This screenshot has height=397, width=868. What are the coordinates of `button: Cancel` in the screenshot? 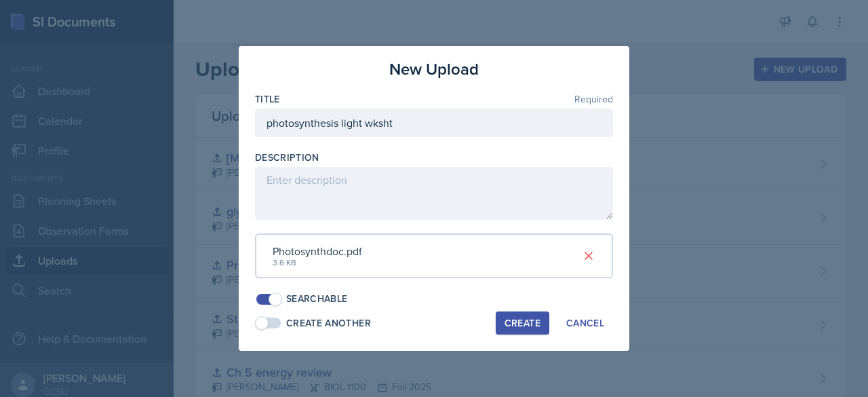 It's located at (586, 323).